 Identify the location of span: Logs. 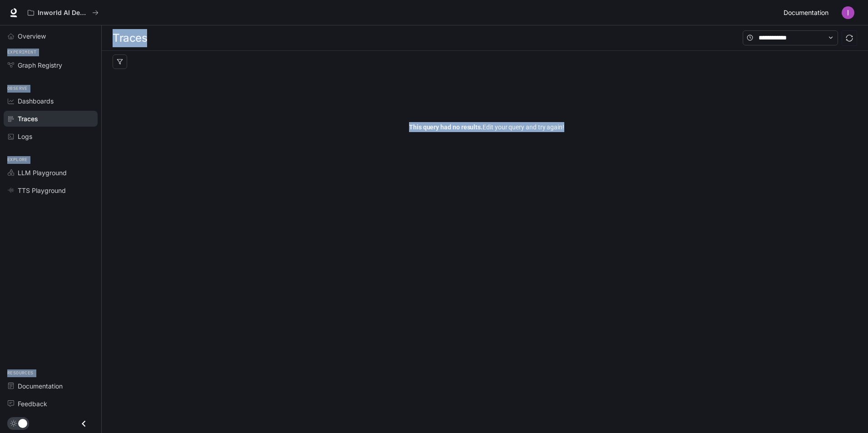
(25, 136).